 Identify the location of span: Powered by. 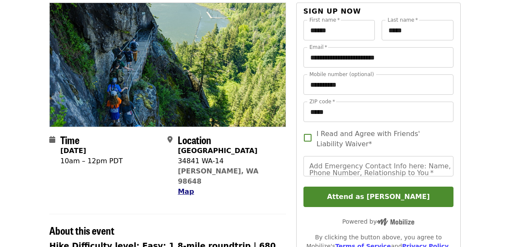
(378, 222).